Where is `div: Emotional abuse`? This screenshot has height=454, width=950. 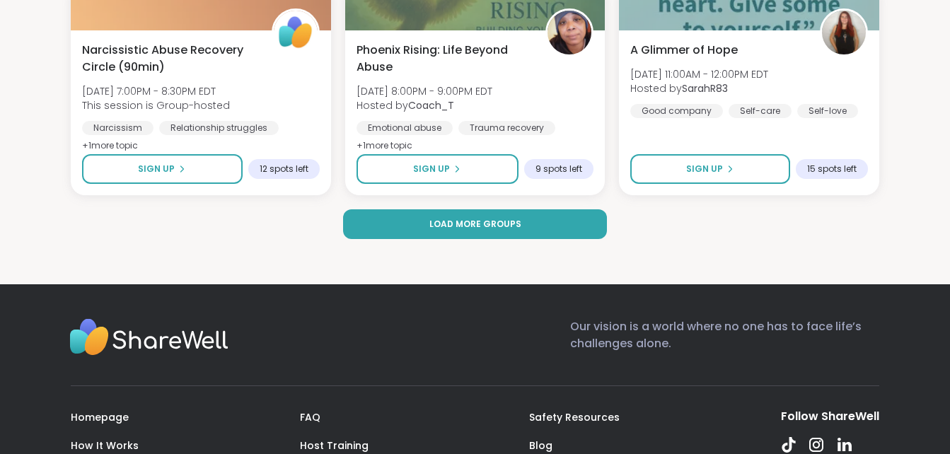
div: Emotional abuse is located at coordinates (405, 128).